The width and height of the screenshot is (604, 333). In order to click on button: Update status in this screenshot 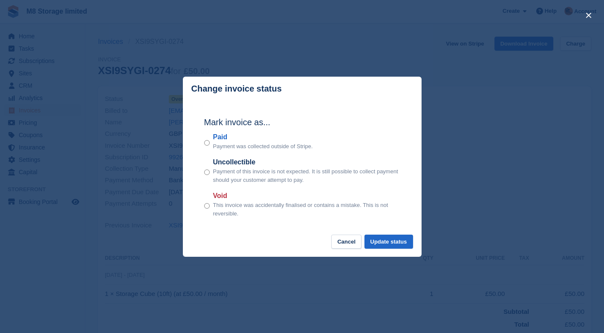, I will do `click(389, 242)`.